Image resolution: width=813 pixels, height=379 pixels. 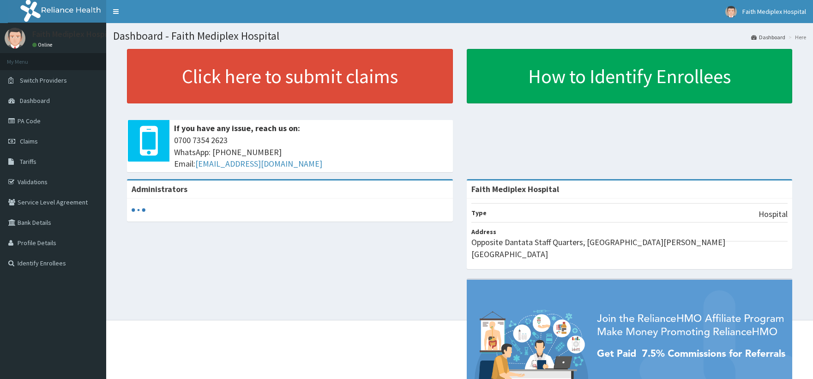 I want to click on span: Dashboard, so click(x=35, y=101).